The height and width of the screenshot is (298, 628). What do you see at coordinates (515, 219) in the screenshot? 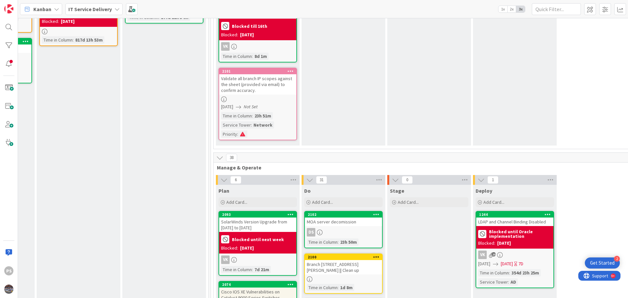
I see `div: 1244LDAP and Channel Binding Disabled` at bounding box center [515, 219].